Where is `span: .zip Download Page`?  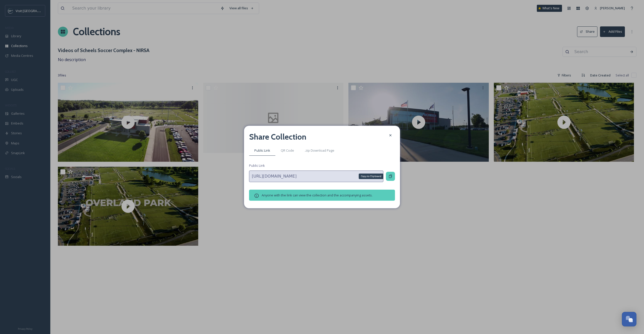 span: .zip Download Page is located at coordinates (319, 151).